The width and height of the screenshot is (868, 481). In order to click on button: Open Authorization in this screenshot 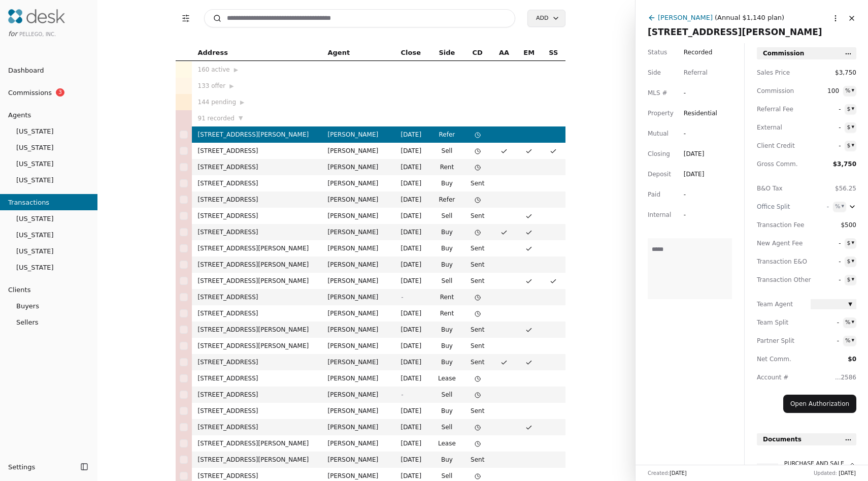, I will do `click(820, 403)`.